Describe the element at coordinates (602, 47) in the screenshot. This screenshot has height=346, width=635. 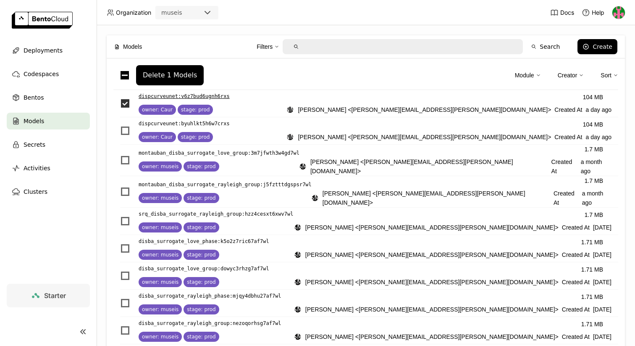
I see `div: Create` at that location.